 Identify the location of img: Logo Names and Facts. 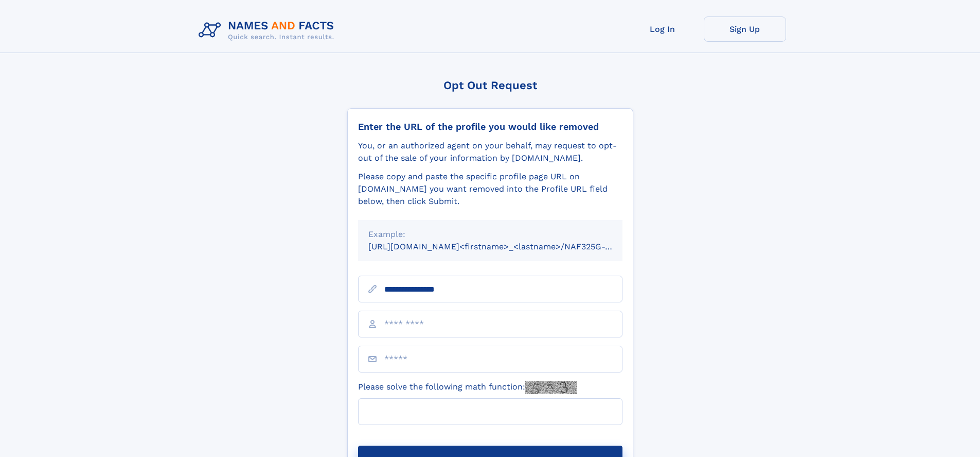
(269, 30).